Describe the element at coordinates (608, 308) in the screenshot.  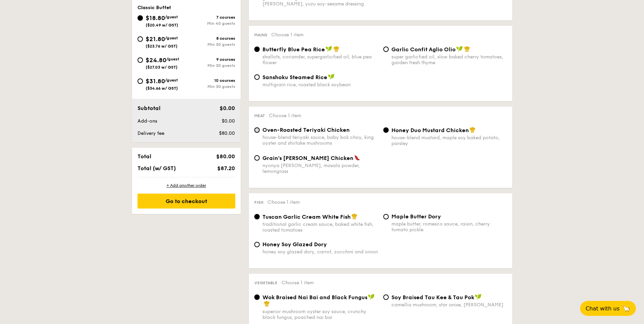
I see `button: Chat with us🦙` at that location.